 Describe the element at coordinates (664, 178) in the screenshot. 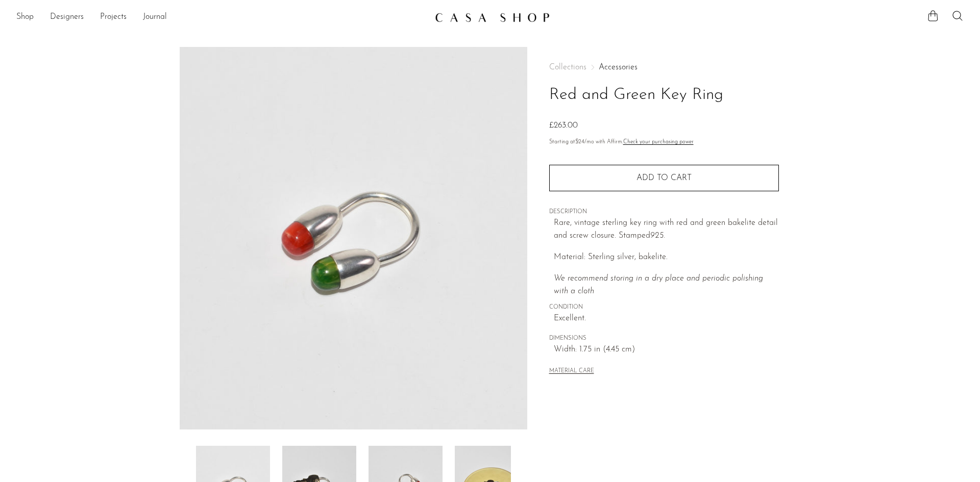

I see `button: Add to cart` at that location.